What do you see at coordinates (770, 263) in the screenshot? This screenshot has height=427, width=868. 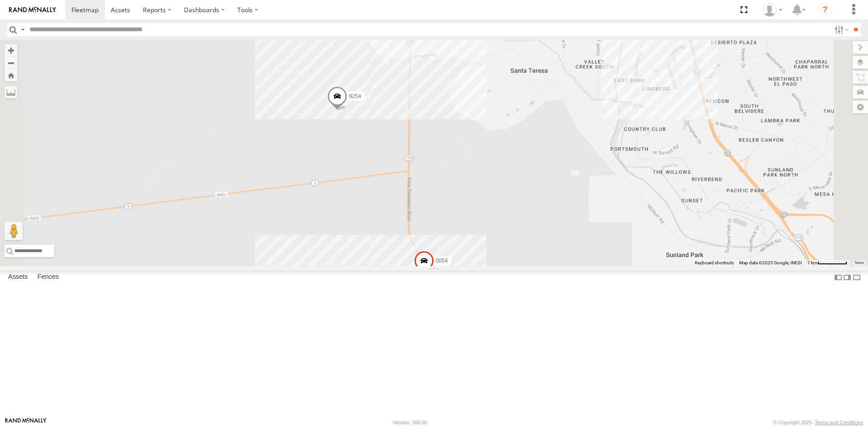 I see `span: Map data ©2025 Google, INEGI` at bounding box center [770, 263].